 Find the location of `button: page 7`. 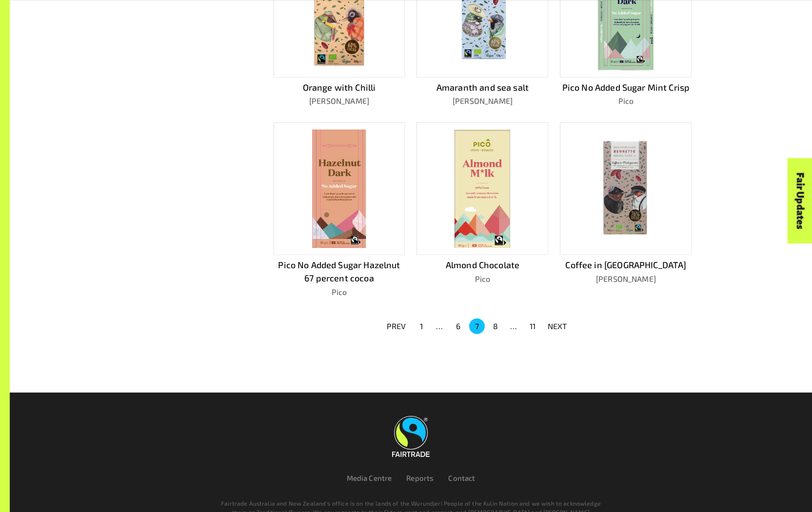

button: page 7 is located at coordinates (477, 326).